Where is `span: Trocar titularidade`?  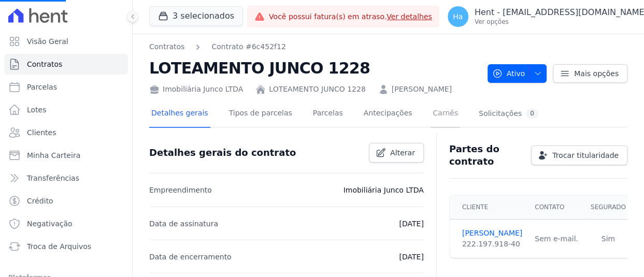 span: Trocar titularidade is located at coordinates (586, 155).